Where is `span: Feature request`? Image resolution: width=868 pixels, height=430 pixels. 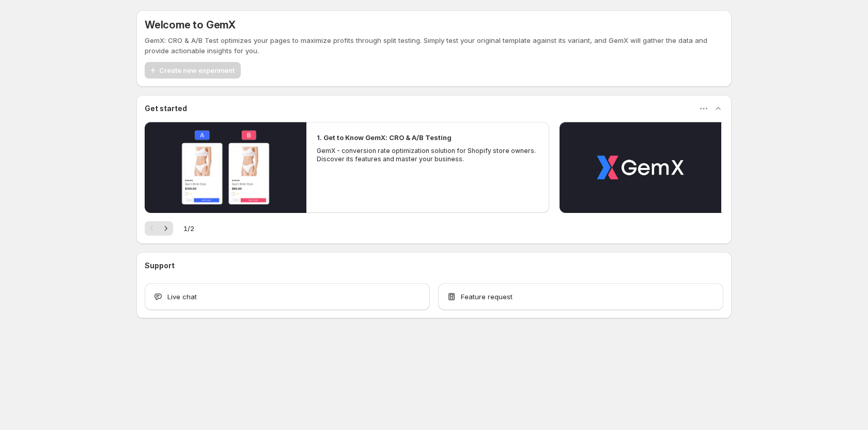 span: Feature request is located at coordinates (486, 297).